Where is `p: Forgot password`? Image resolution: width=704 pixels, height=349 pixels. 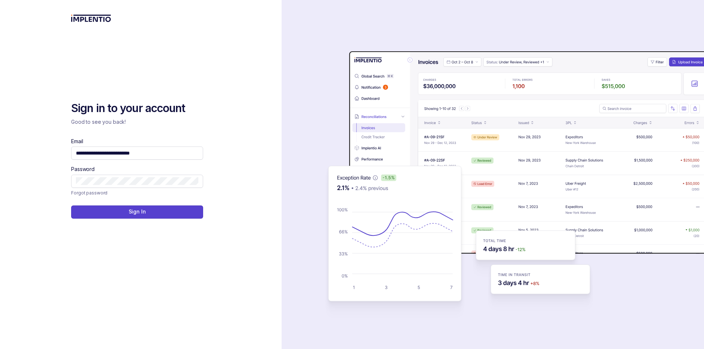
p: Forgot password is located at coordinates (89, 193).